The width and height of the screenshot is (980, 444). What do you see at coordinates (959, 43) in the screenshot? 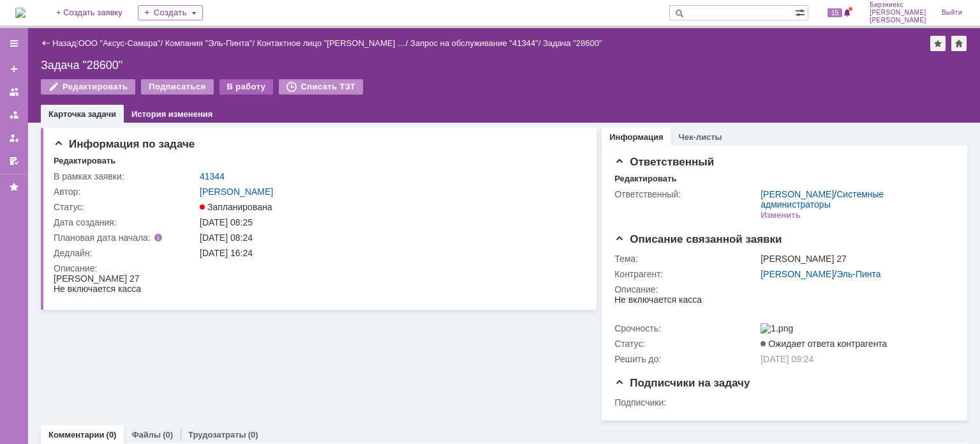
I see `div: Сделать домашней страницей` at bounding box center [959, 43].